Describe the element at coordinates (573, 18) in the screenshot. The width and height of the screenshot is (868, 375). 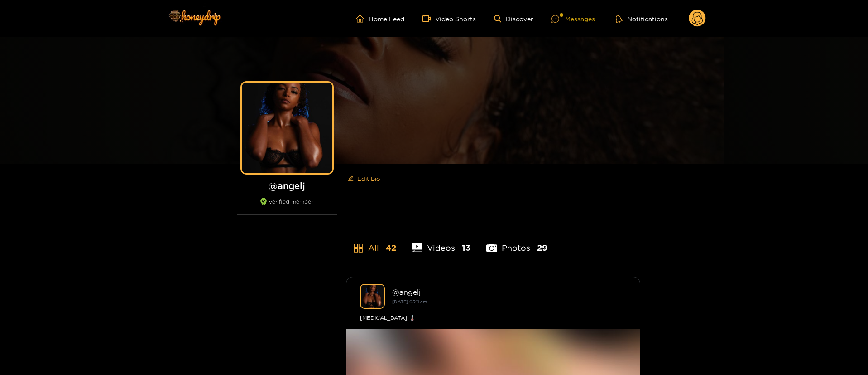
I see `div: Messages` at that location.